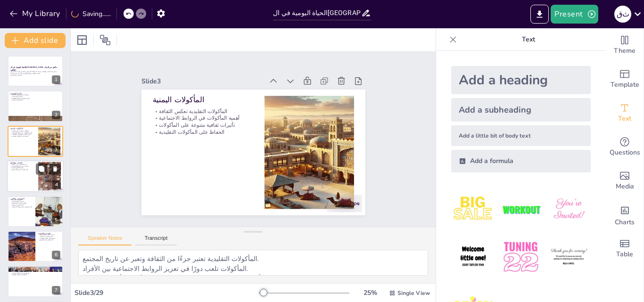  Describe the element at coordinates (625, 113) in the screenshot. I see `div: Add text boxes` at that location.